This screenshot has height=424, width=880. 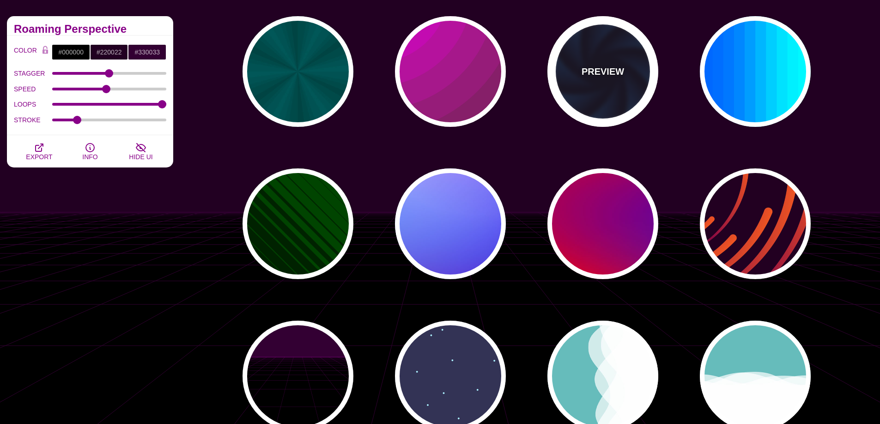 I want to click on p: PREVIEW, so click(x=603, y=72).